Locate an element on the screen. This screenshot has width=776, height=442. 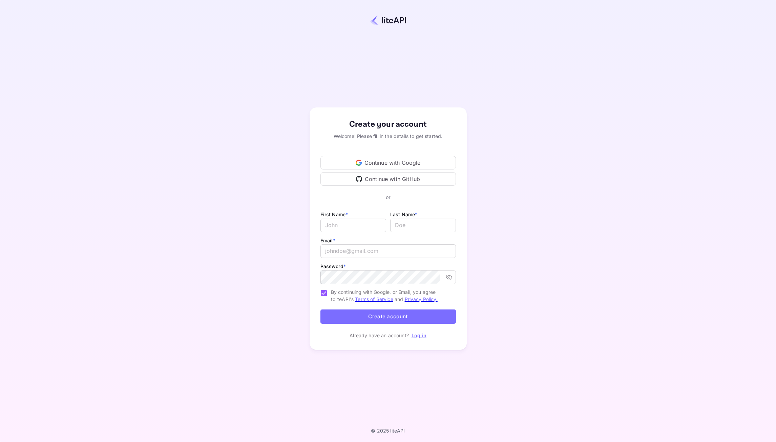
div: Continue with GitHub is located at coordinates (388, 179).